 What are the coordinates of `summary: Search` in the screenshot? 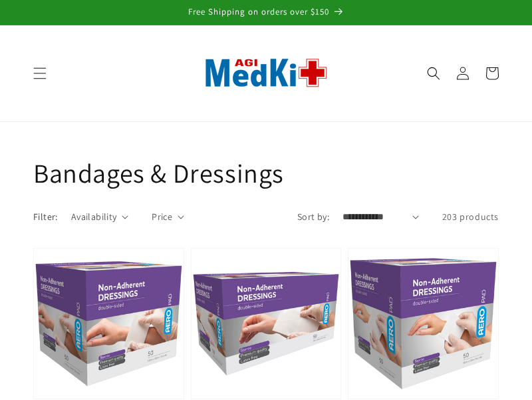 It's located at (434, 73).